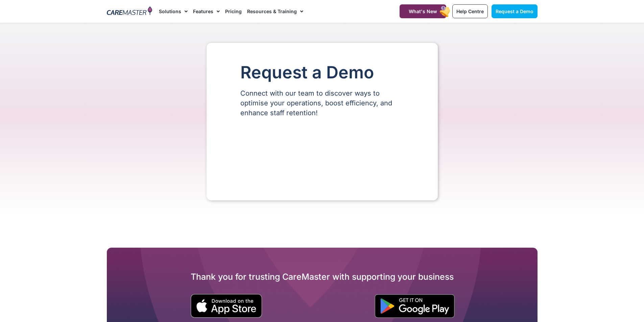 The image size is (644, 322). What do you see at coordinates (470, 11) in the screenshot?
I see `a: Help Centre` at bounding box center [470, 11].